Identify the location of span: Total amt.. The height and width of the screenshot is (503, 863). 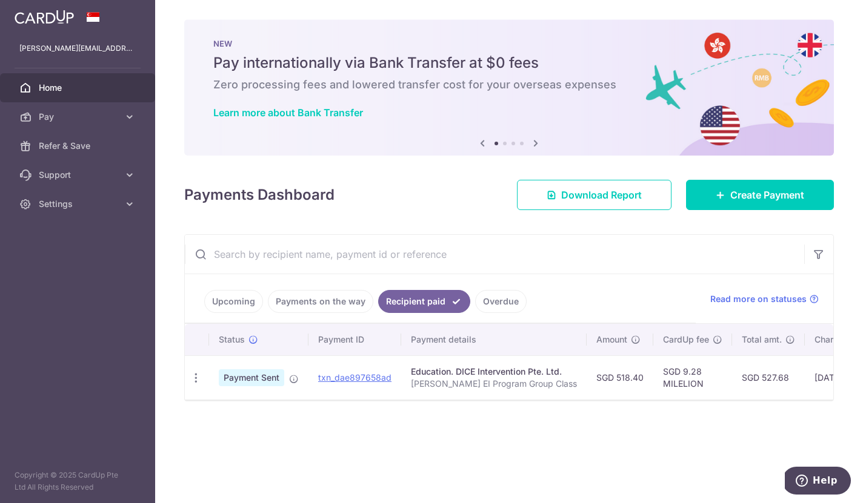
(762, 340).